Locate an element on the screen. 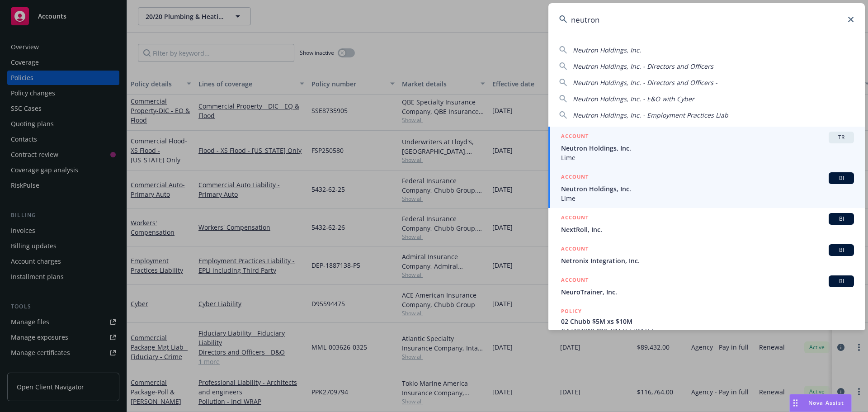 The height and width of the screenshot is (412, 868). span: 02 Chubb $5M xs $10M is located at coordinates (707, 321).